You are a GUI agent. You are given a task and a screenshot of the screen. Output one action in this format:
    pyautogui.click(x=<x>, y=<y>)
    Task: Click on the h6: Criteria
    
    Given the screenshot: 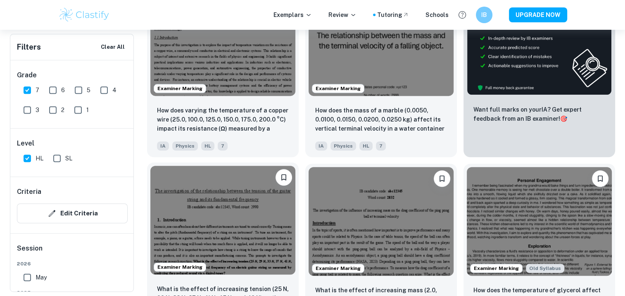 What is the action you would take?
    pyautogui.click(x=29, y=192)
    